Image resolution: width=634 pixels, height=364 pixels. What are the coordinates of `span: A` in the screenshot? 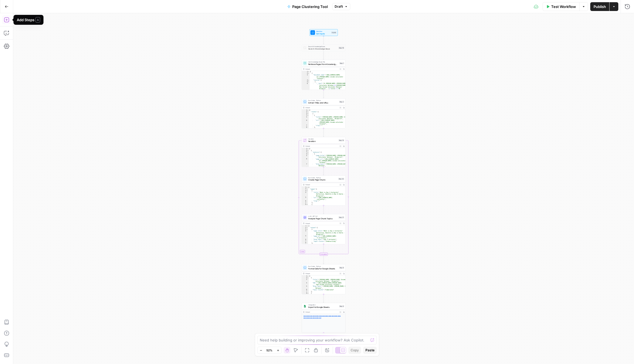 It's located at (38, 20).